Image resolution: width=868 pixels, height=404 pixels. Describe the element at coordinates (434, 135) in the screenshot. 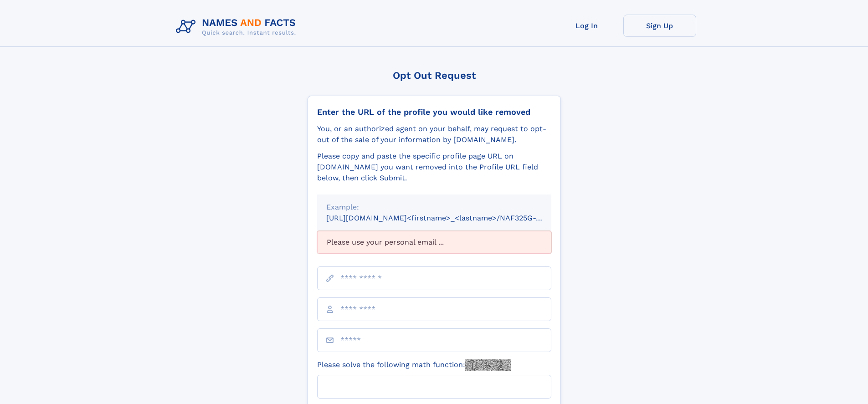

I see `div: You, or an authorized agent on your behalf, may request to opt-out of the sale of your informatio...` at that location.